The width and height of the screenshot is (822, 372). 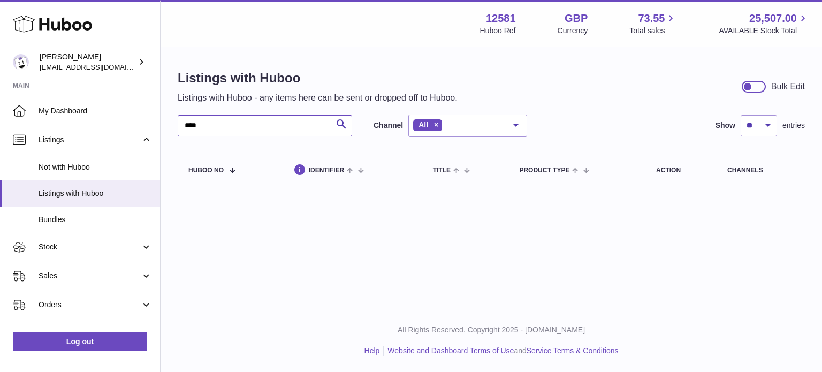 I want to click on li: and, so click(x=501, y=350).